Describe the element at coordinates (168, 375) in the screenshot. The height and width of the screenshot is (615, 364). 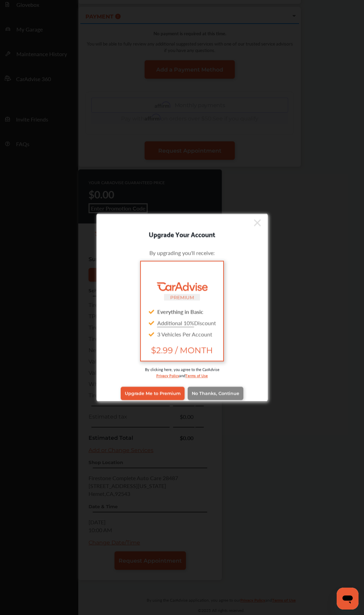
I see `a: Privacy Policy` at that location.